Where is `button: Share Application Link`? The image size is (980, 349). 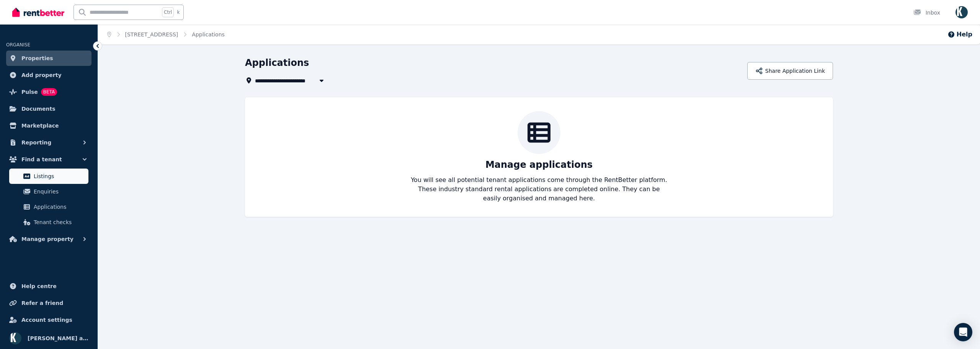 button: Share Application Link is located at coordinates (790, 71).